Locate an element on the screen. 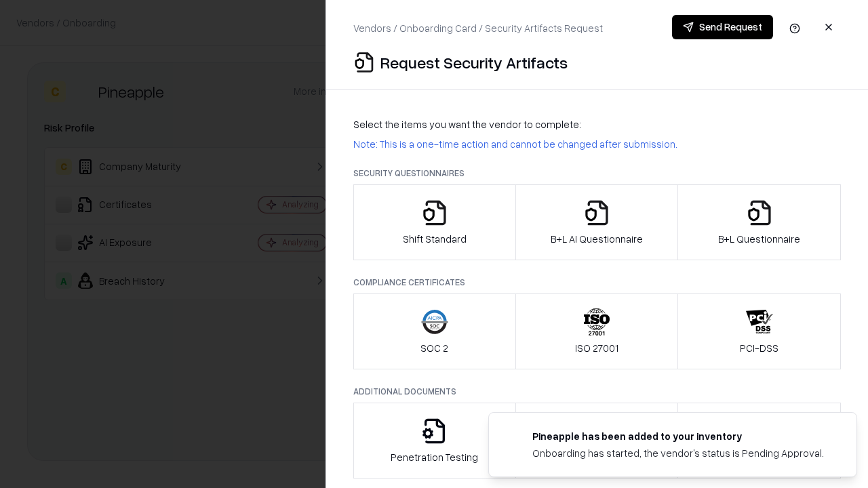 The width and height of the screenshot is (868, 488). p: Additional Documents is located at coordinates (596, 392).